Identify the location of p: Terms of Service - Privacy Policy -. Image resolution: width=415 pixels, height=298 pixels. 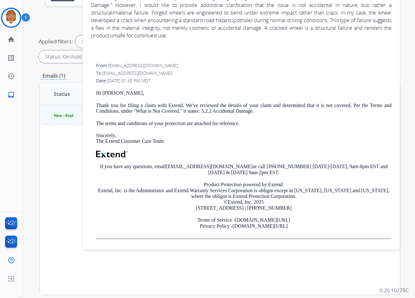
(244, 223).